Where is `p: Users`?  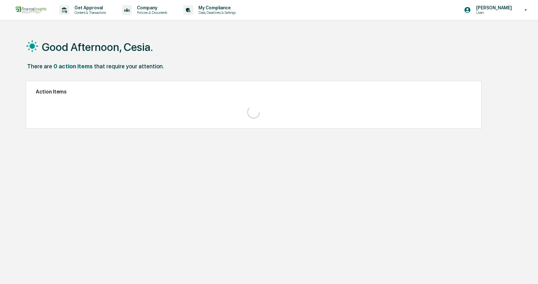
p: Users is located at coordinates (493, 13).